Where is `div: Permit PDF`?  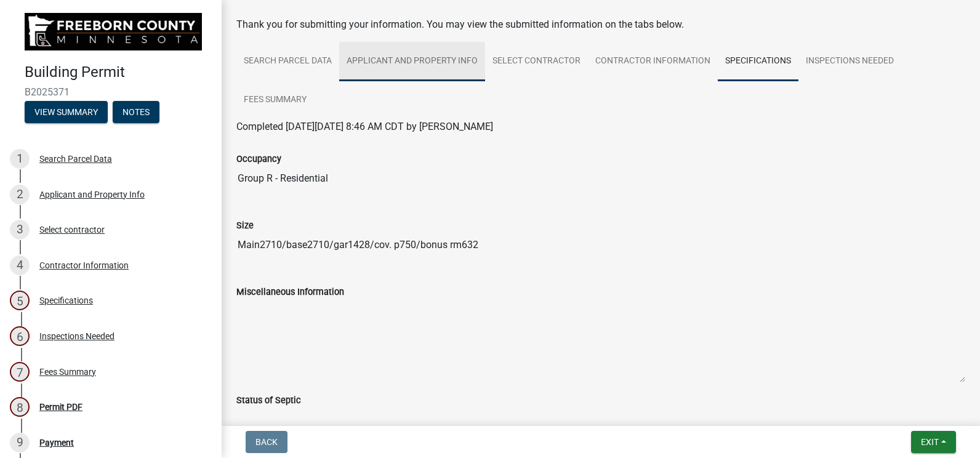
div: Permit PDF is located at coordinates (61, 407).